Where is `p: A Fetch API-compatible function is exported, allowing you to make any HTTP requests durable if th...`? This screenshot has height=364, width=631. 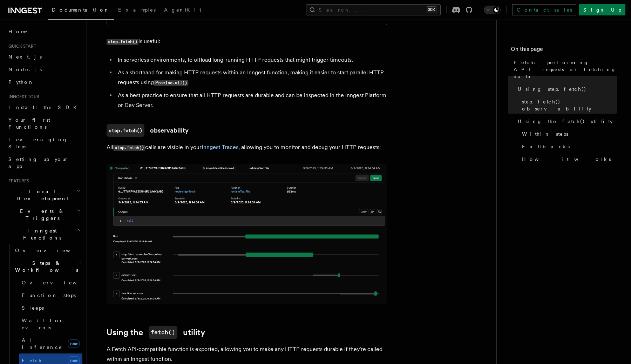
p: A Fetch API-compatible function is exported, allowing you to make any HTTP requests durable if th... is located at coordinates (247, 354).